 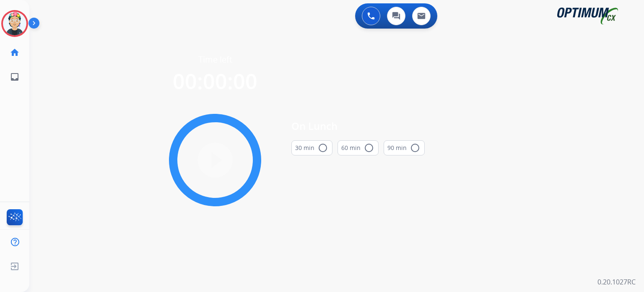 What do you see at coordinates (215, 81) in the screenshot?
I see `span: 00:00:00` at bounding box center [215, 81].